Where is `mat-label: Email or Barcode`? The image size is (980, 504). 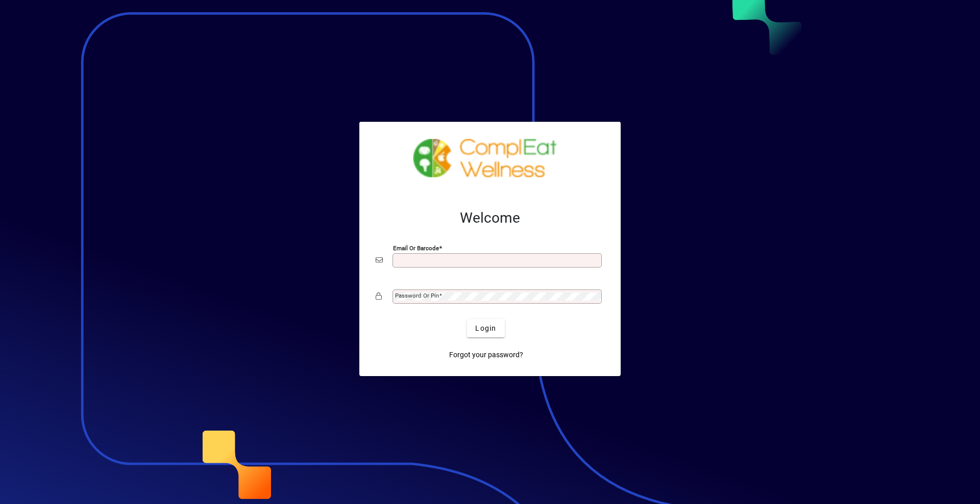 mat-label: Email or Barcode is located at coordinates (416, 248).